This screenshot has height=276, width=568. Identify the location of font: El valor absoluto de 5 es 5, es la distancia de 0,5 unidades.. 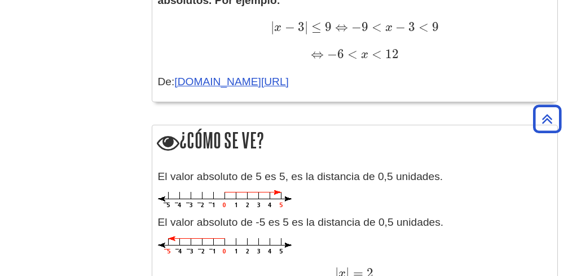
(301, 176).